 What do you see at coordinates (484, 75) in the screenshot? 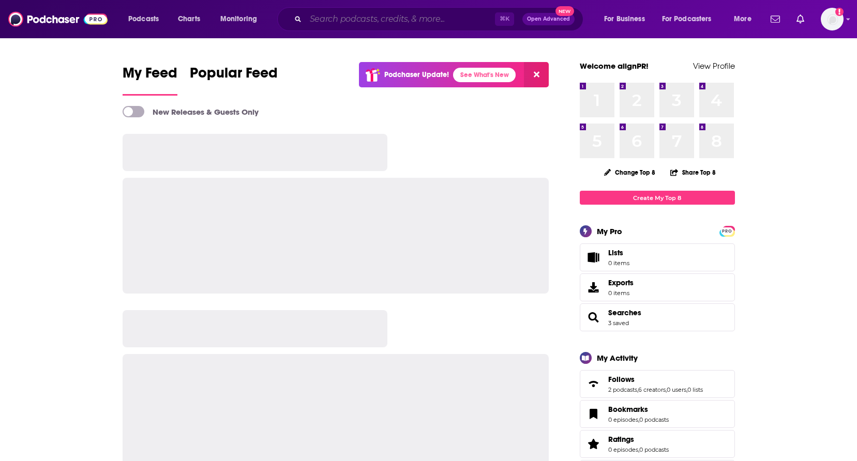
I see `a: See What's New` at bounding box center [484, 75].